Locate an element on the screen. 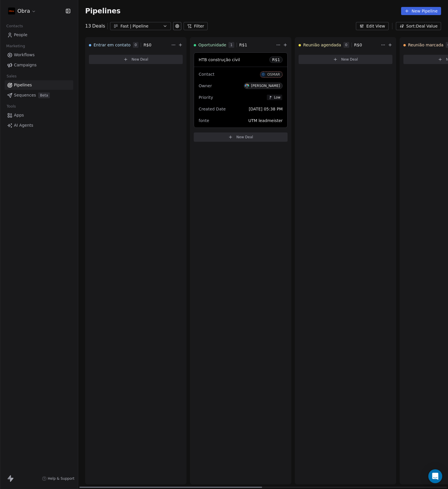  a: Apps is located at coordinates (39, 115).